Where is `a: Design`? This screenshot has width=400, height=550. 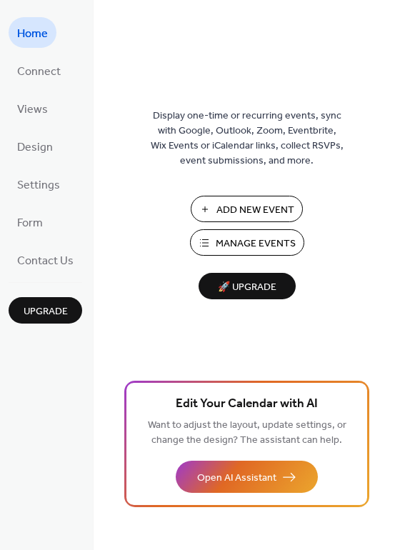
a: Design is located at coordinates (35, 146).